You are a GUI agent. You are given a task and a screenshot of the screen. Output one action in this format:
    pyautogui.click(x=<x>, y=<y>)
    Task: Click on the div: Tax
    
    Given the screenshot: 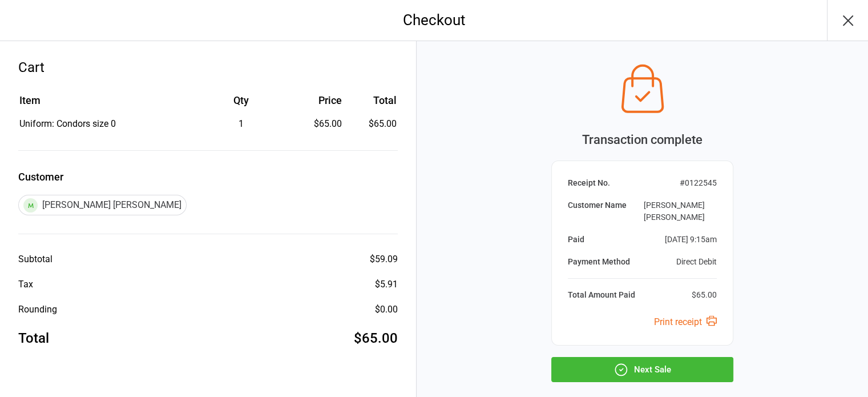 What is the action you would take?
    pyautogui.click(x=25, y=284)
    